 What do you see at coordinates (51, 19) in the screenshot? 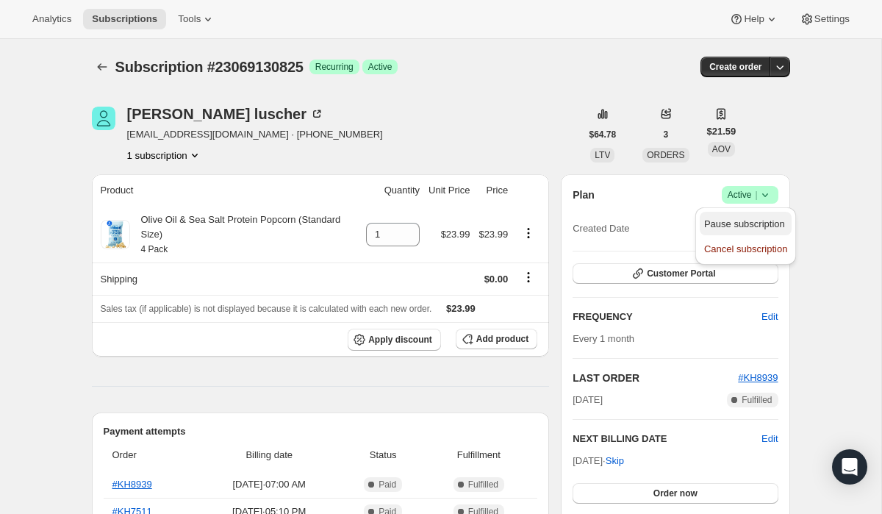
I see `span: Analytics` at bounding box center [51, 19].